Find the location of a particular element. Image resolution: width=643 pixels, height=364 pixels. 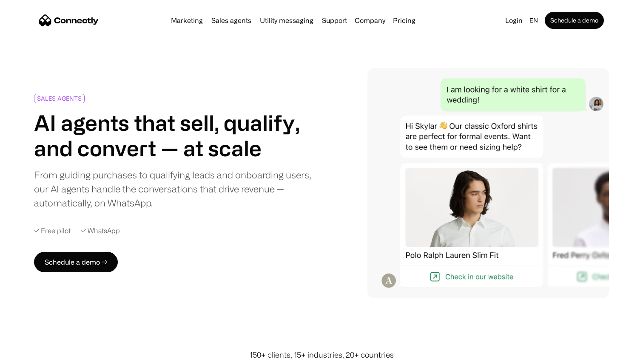

a: home is located at coordinates (69, 20).